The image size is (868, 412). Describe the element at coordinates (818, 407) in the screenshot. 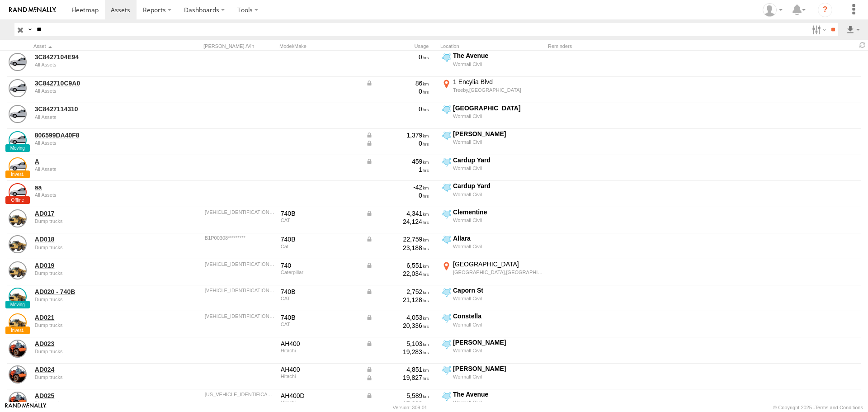

I see `div: © Copyright 2025 -` at that location.